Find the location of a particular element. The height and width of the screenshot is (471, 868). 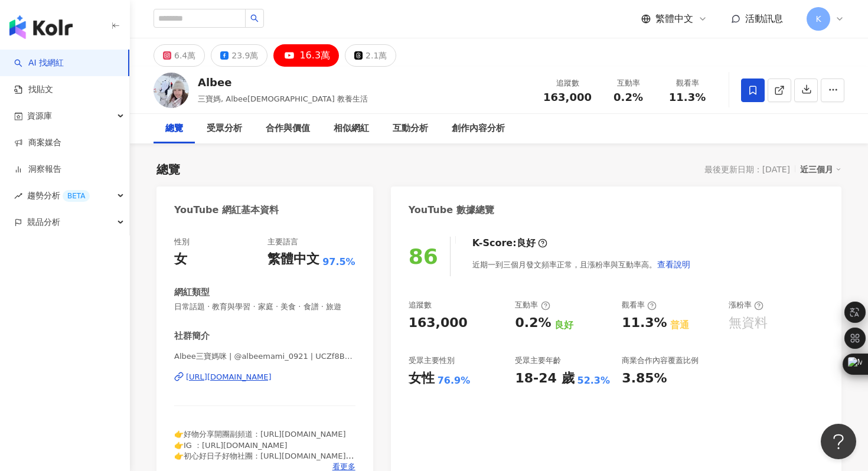

span: 0.2% is located at coordinates (628, 97).